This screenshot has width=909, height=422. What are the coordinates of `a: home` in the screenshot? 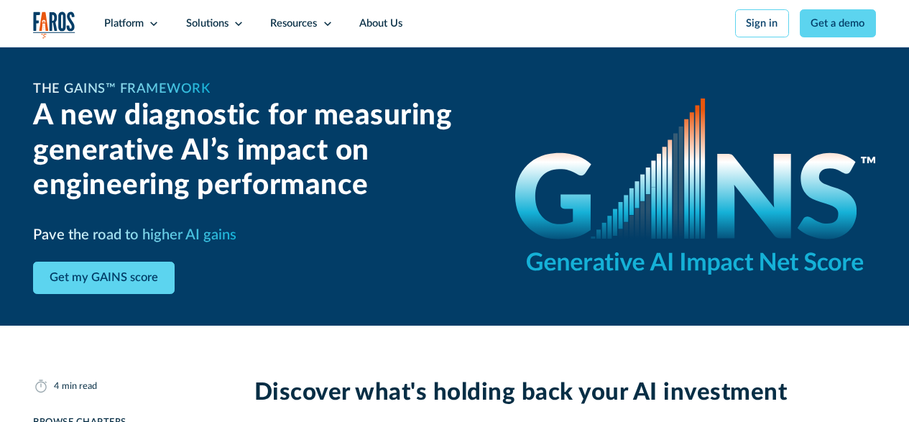 It's located at (54, 25).